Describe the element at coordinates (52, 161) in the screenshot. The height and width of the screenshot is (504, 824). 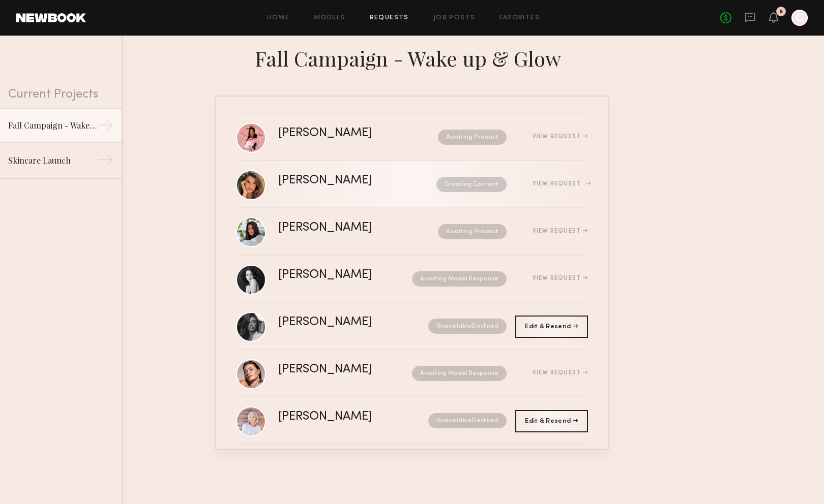
I see `div: Skincare Launch` at that location.